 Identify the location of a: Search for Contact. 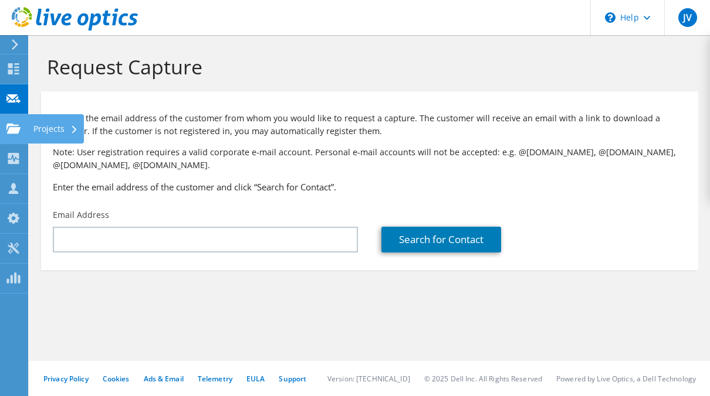
(441, 240).